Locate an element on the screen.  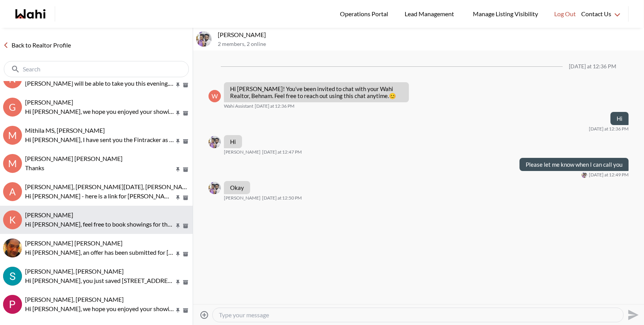
p: Okay is located at coordinates (237, 187).